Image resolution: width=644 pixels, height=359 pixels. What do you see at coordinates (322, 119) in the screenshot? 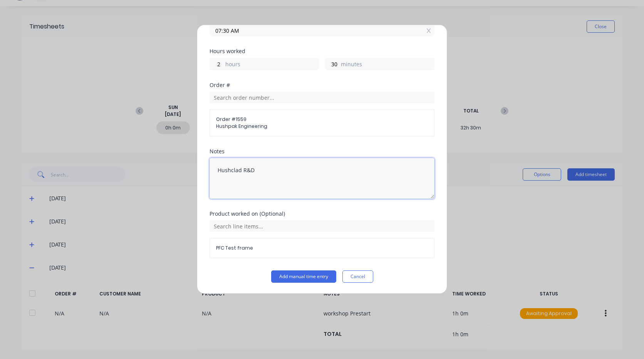
I see `span: Order # 1559` at bounding box center [322, 119].